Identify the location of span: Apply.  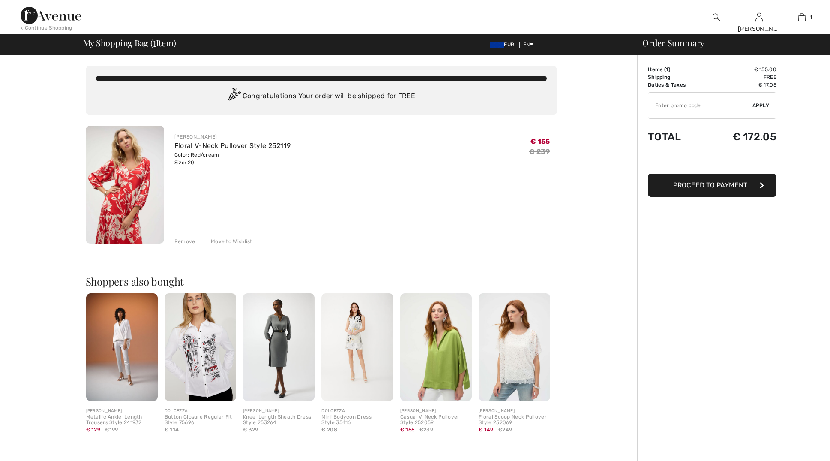
(761, 105).